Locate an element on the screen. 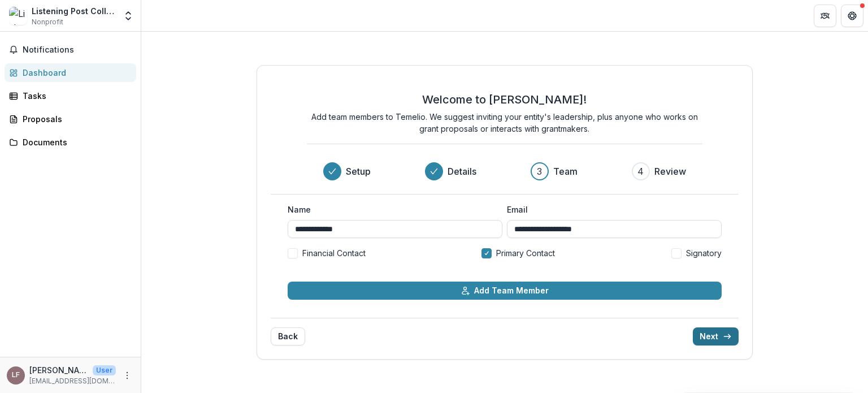 This screenshot has height=393, width=868. button: Notifications is located at coordinates (70, 50).